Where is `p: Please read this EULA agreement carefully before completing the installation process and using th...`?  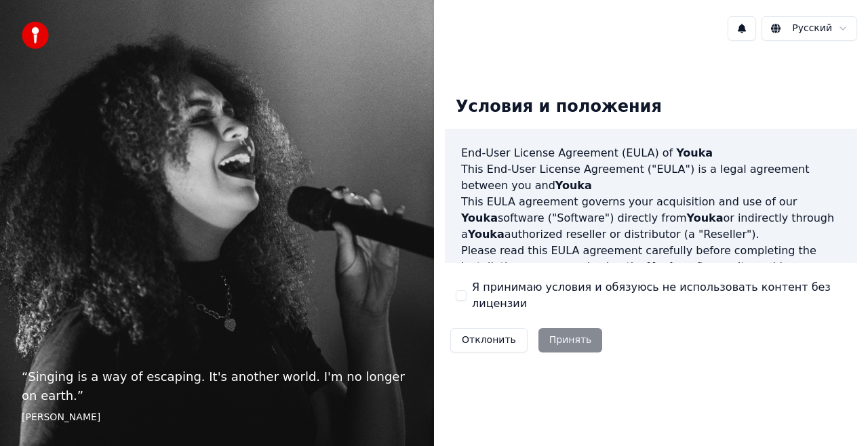
p: Please read this EULA agreement carefully before completing the installation process and using th... is located at coordinates (651, 275).